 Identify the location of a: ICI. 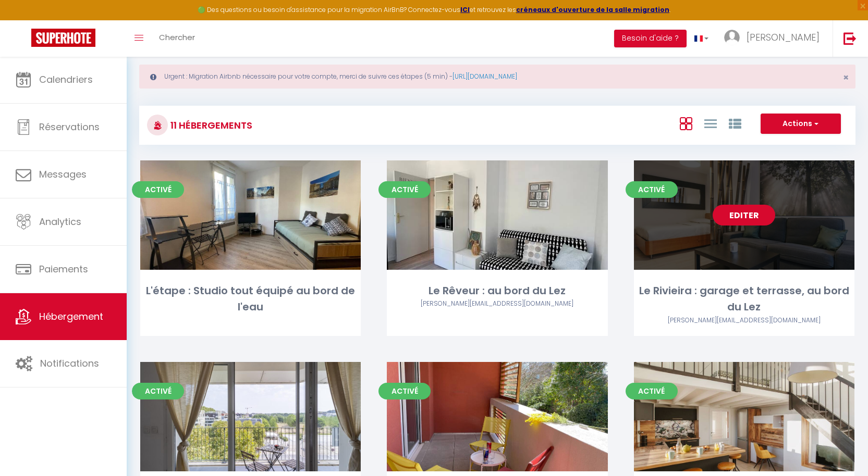
(465, 9).